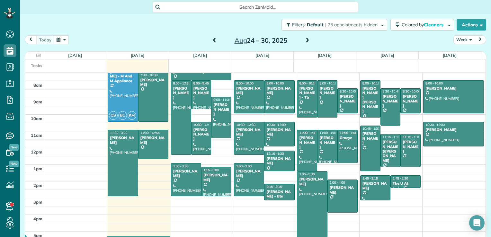 The width and height of the screenshot is (491, 237). Describe the element at coordinates (400, 178) in the screenshot. I see `span: 1:45 - 2:30` at that location.